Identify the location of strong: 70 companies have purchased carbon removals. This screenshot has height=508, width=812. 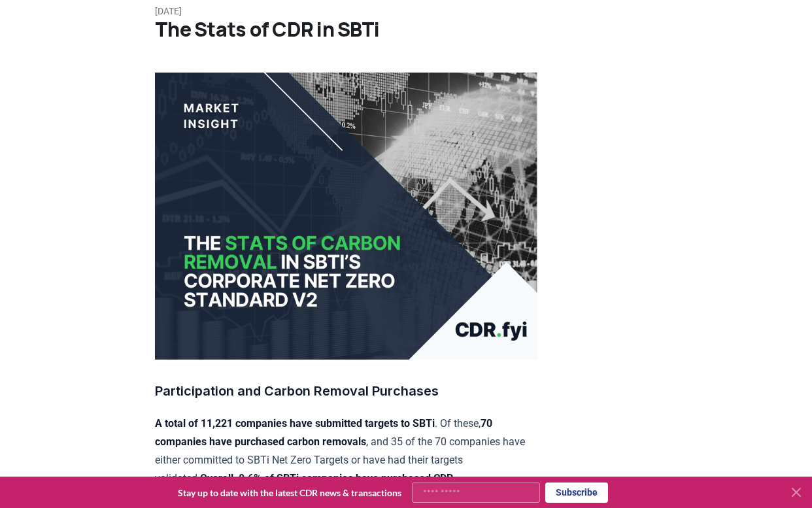
(323, 432).